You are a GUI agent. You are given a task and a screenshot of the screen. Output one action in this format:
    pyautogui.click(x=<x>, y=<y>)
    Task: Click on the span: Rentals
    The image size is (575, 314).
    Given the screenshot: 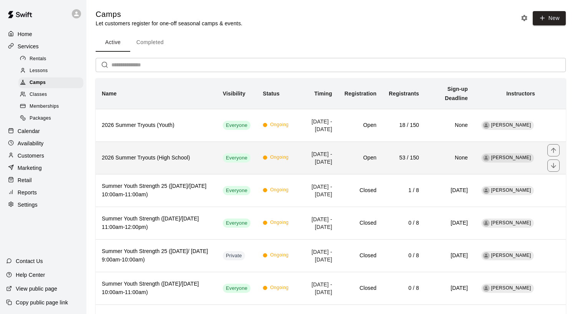 What is the action you would take?
    pyautogui.click(x=38, y=59)
    